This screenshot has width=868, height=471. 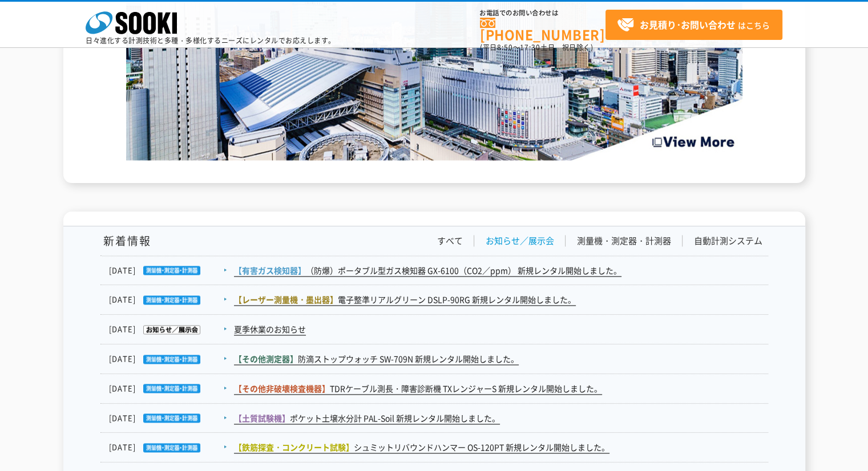 I want to click on img: お知らせ／展示会, so click(x=168, y=330).